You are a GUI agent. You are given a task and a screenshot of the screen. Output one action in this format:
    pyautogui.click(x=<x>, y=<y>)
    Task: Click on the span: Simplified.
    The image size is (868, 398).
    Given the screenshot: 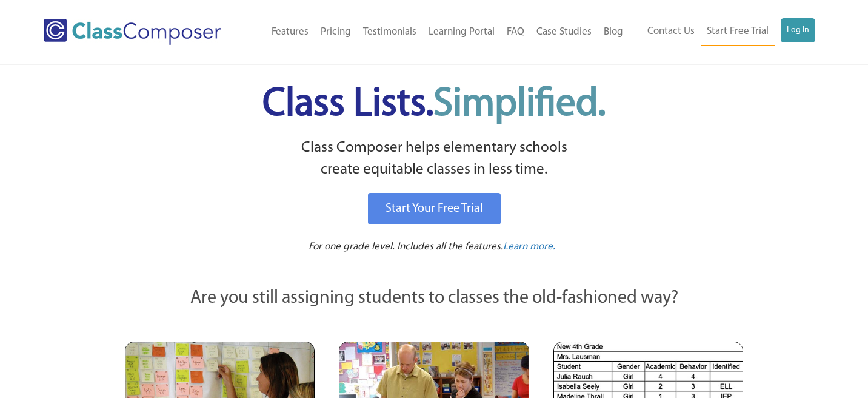 What is the action you would take?
    pyautogui.click(x=520, y=105)
    